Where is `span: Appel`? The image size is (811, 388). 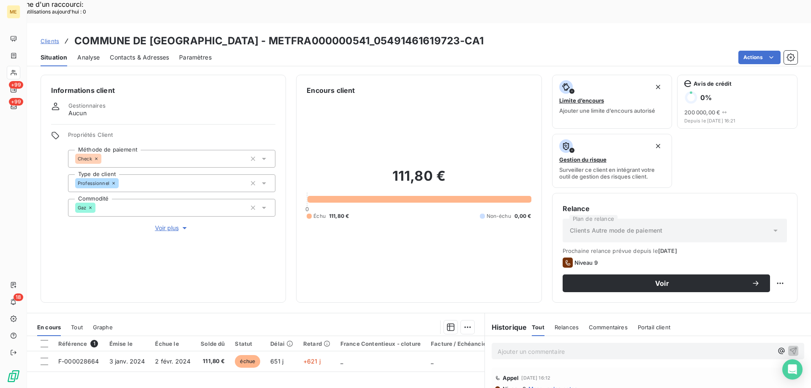 span: Appel is located at coordinates (511, 378).